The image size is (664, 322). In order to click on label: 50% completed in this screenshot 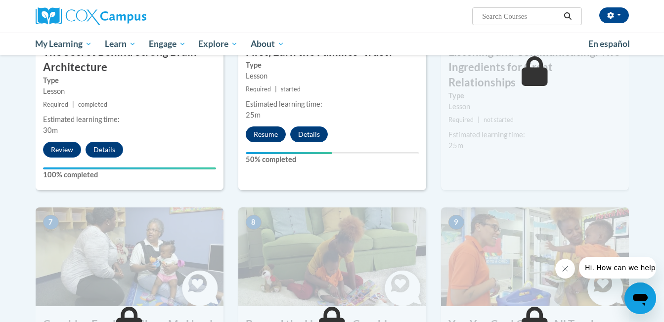, I will do `click(332, 160)`.